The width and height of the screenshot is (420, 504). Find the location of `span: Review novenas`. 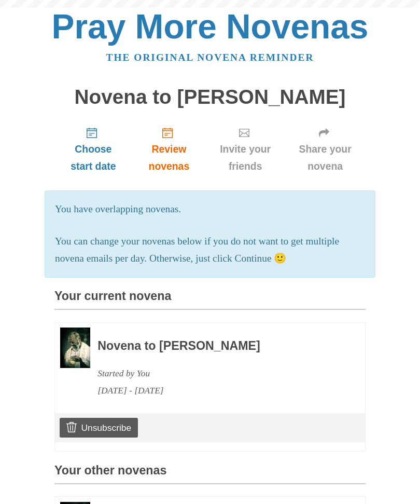

span: Review novenas is located at coordinates (169, 158).